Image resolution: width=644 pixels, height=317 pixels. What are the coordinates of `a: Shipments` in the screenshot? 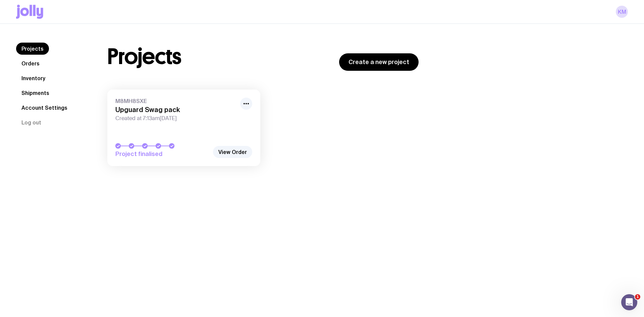 It's located at (35, 93).